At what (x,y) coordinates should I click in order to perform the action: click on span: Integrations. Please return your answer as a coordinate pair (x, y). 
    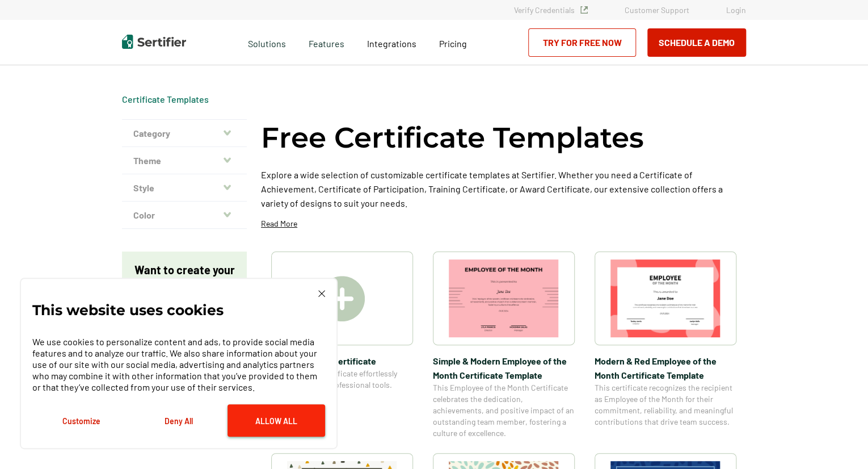
    Looking at the image, I should click on (392, 43).